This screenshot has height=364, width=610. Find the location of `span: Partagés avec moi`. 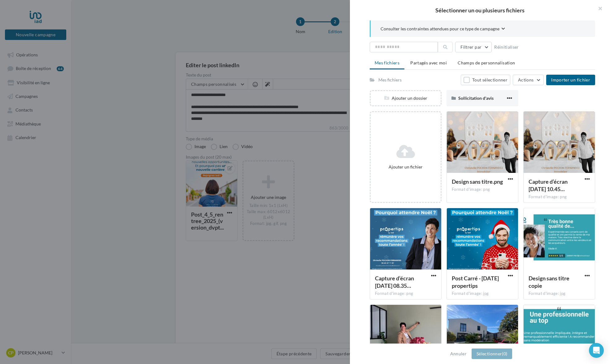

span: Partagés avec moi is located at coordinates (428, 62).